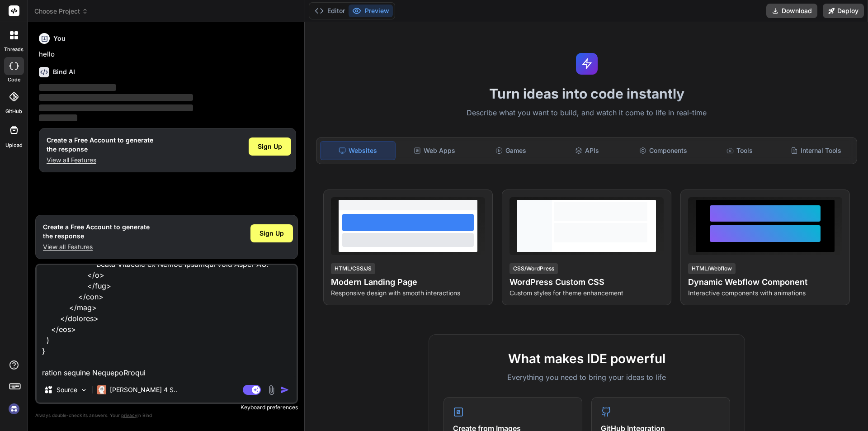 This screenshot has height=431, width=868. I want to click on label: threads, so click(14, 49).